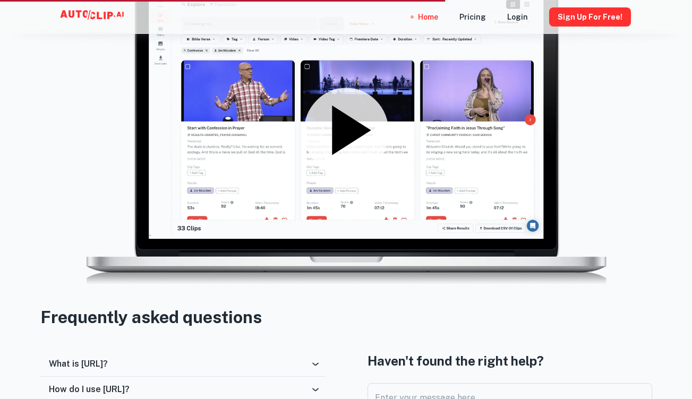  What do you see at coordinates (510, 361) in the screenshot?
I see `h4: Haven't found the right help?` at bounding box center [510, 361].